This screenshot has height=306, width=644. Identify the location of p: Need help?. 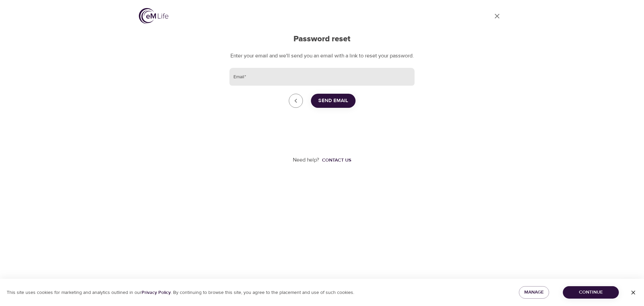
(306, 160).